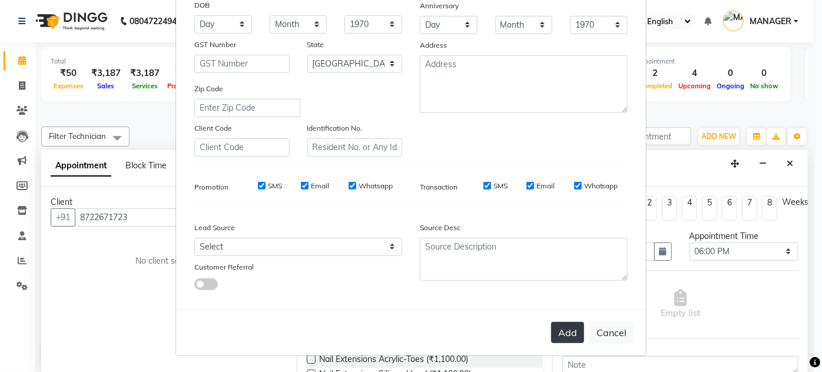 Image resolution: width=822 pixels, height=372 pixels. What do you see at coordinates (214, 228) in the screenshot?
I see `label: Lead Source` at bounding box center [214, 228].